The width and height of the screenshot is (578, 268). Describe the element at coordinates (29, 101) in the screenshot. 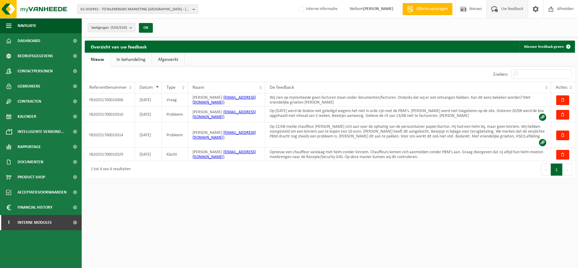

I see `span: Contracten` at that location.